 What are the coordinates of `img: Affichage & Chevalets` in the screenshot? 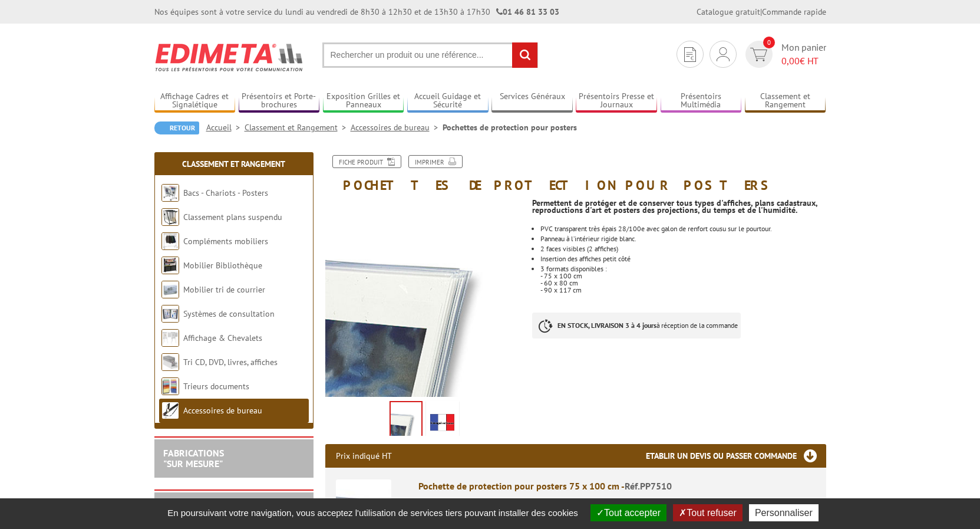 It's located at (170, 338).